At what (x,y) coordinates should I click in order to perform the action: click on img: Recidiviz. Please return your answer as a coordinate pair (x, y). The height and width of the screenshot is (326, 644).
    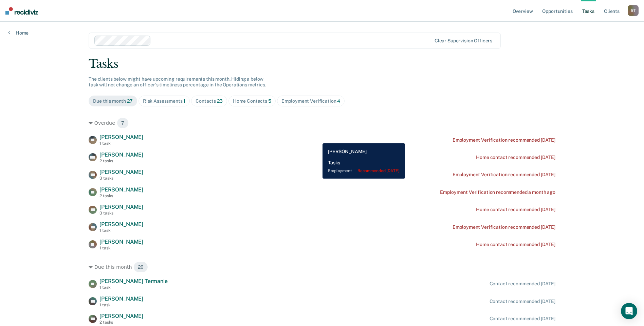
    Looking at the image, I should click on (22, 11).